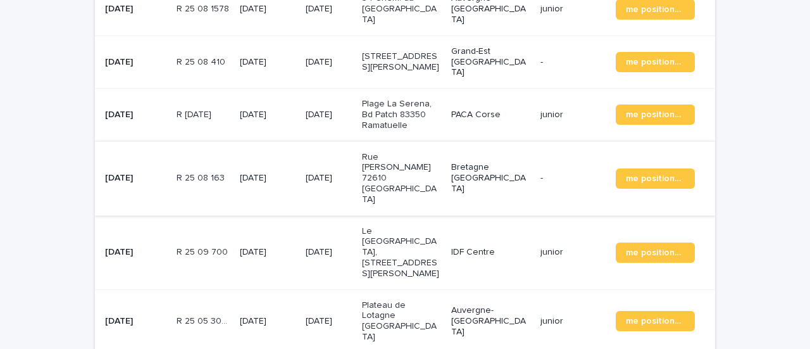 The height and width of the screenshot is (349, 810). I want to click on p: R 25 09 700, so click(203, 251).